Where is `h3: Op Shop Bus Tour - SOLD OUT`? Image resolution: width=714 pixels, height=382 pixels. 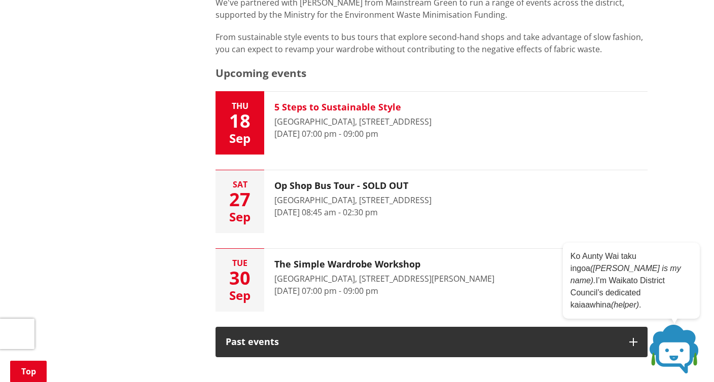
h3: Op Shop Bus Tour - SOLD OUT is located at coordinates (353, 186).